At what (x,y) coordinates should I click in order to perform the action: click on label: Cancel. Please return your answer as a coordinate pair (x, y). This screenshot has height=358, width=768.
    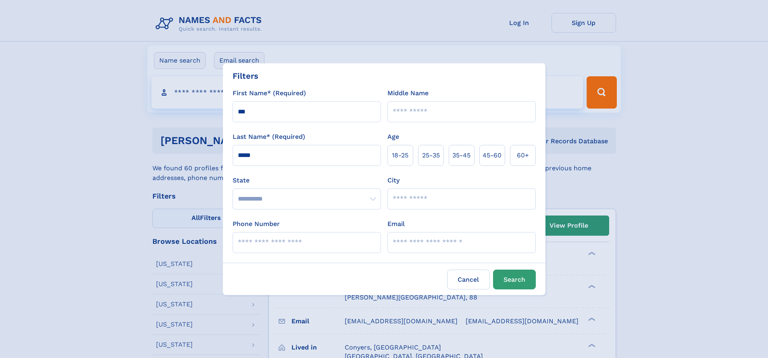
    Looking at the image, I should click on (468, 279).